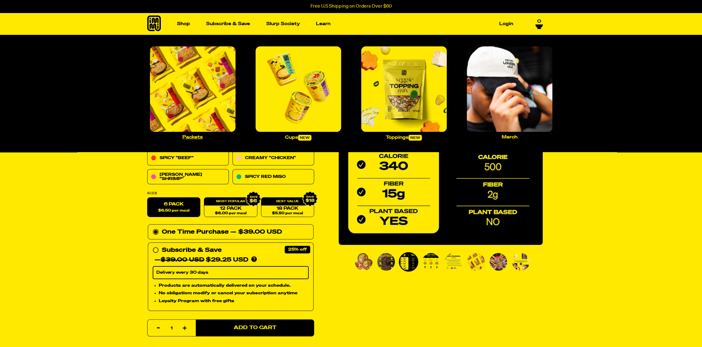 The image size is (702, 347). Describe the element at coordinates (430, 262) in the screenshot. I see `li: Go to slide 4` at that location.